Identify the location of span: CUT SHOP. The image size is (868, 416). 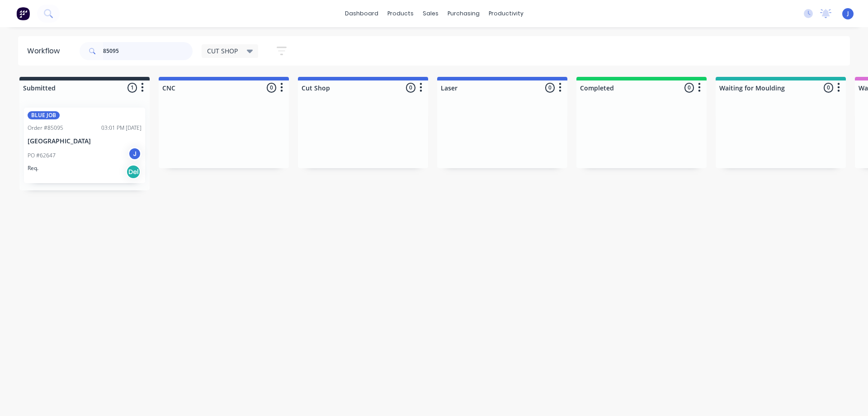
(222, 50).